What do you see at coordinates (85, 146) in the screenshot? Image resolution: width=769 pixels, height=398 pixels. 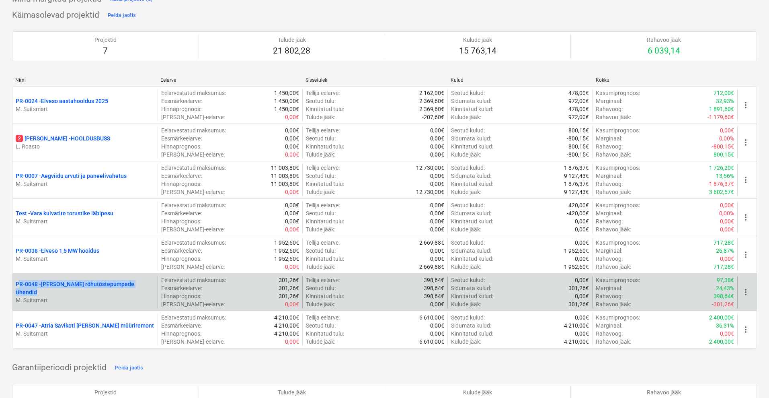 I see `p: L. Roasto` at bounding box center [85, 146].